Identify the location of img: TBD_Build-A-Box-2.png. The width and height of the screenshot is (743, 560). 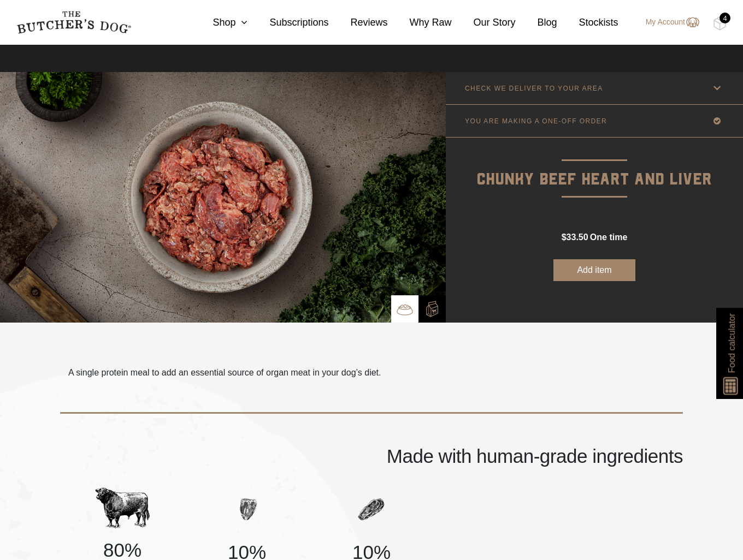
(432, 309).